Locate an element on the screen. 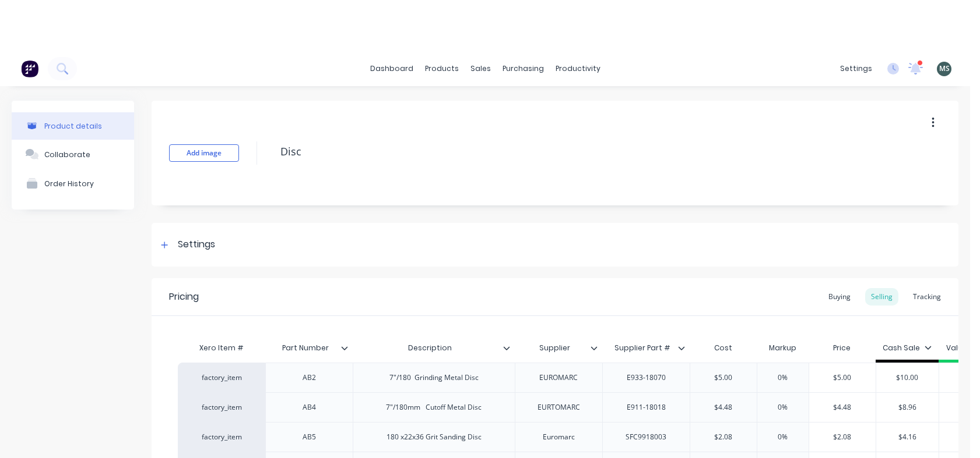 The height and width of the screenshot is (458, 980). button: Collaborate is located at coordinates (73, 155).